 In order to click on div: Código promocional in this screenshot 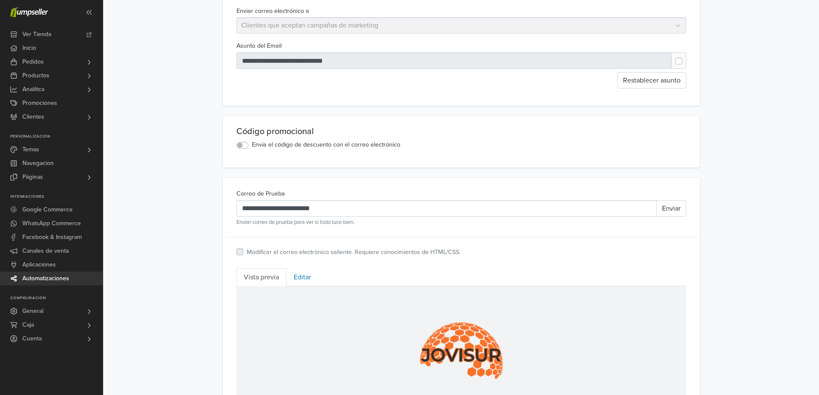, I will do `click(461, 131)`.